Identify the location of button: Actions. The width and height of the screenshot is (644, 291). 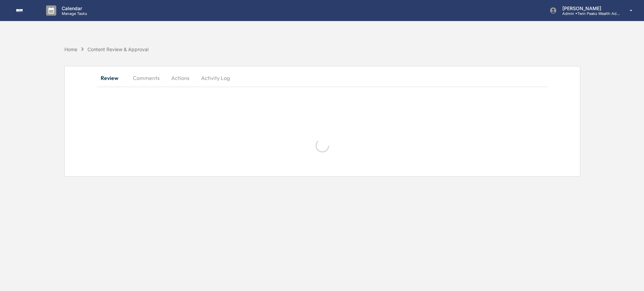
(180, 78).